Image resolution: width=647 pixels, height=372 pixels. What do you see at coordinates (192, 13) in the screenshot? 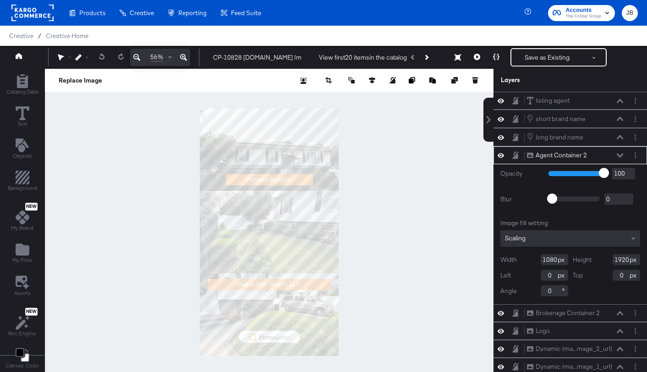
I see `span: Reporting` at bounding box center [192, 13].